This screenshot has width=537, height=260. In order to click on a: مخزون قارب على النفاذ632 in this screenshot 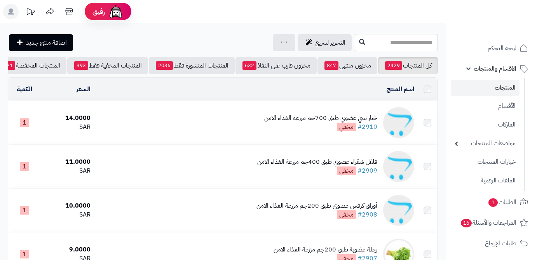, I will do `click(276, 66)`.